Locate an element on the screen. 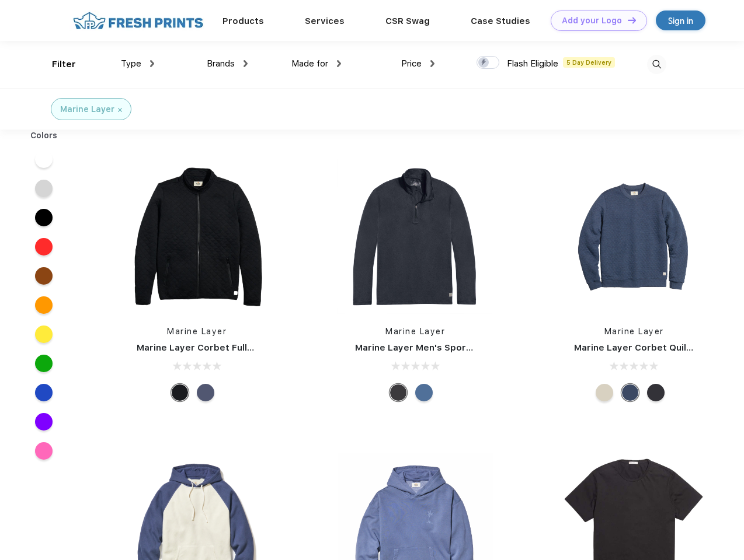 This screenshot has height=560, width=744. img: fo%20logo%202.webp is located at coordinates (138, 20).